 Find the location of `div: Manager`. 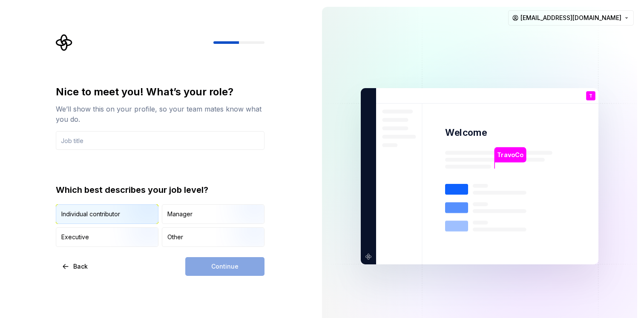

div: Manager is located at coordinates (180, 214).